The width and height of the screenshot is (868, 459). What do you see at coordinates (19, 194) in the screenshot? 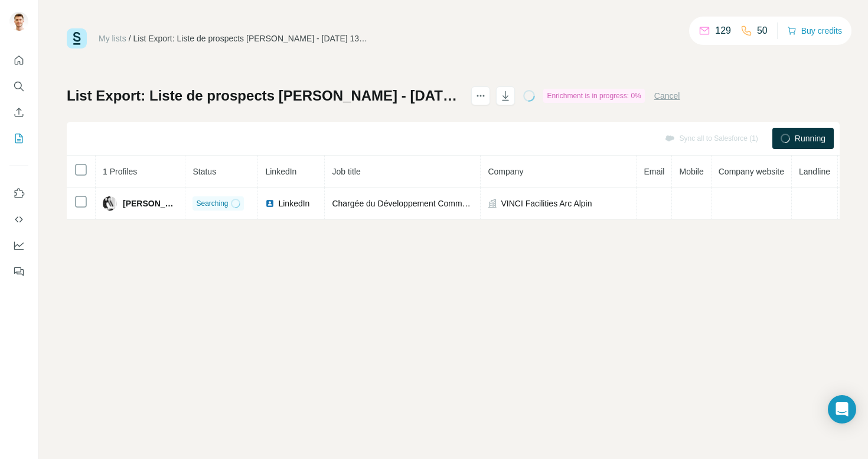
I see `button: Use Surfe on LinkedIn` at bounding box center [19, 194].